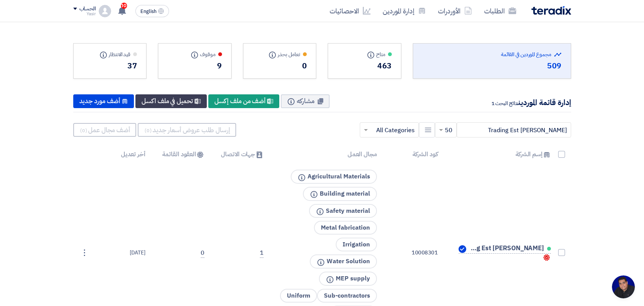 The image size is (644, 306). What do you see at coordinates (454, 11) in the screenshot?
I see `a: الأوردرات` at bounding box center [454, 11].